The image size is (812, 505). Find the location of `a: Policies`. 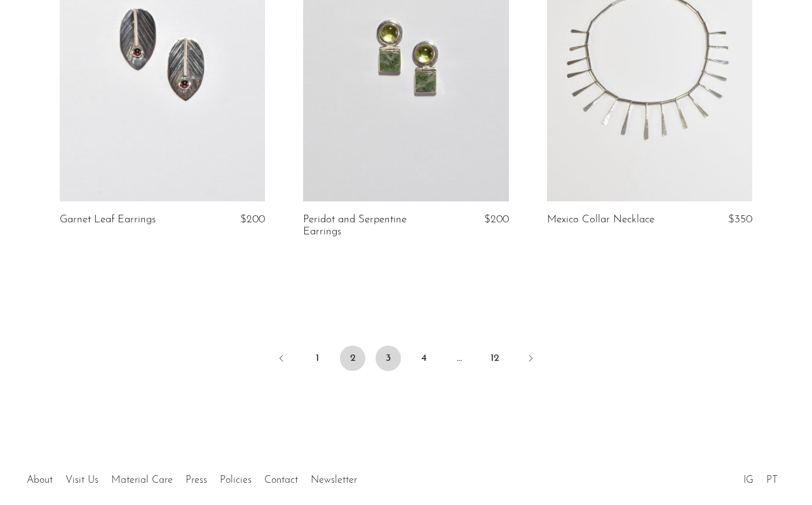

a: Policies is located at coordinates (236, 480).